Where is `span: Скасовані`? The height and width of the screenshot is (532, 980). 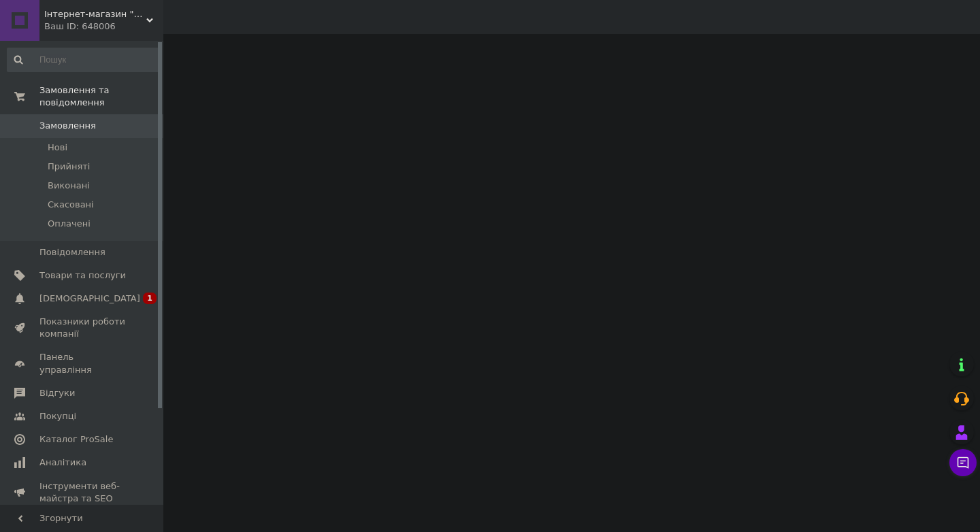 span: Скасовані is located at coordinates (71, 205).